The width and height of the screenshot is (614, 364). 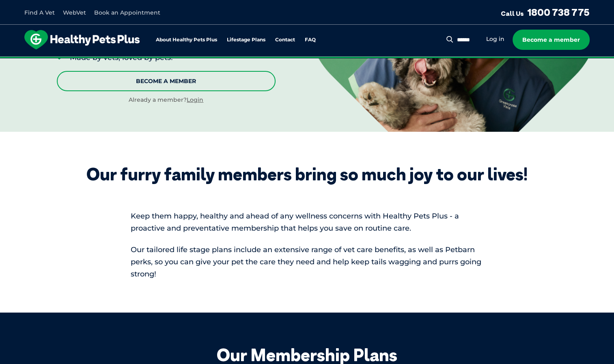 I want to click on a: Lifestage Plans, so click(x=246, y=40).